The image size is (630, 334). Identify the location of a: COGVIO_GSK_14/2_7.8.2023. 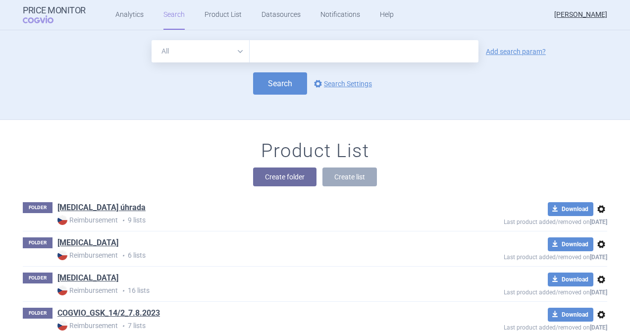
(108, 313).